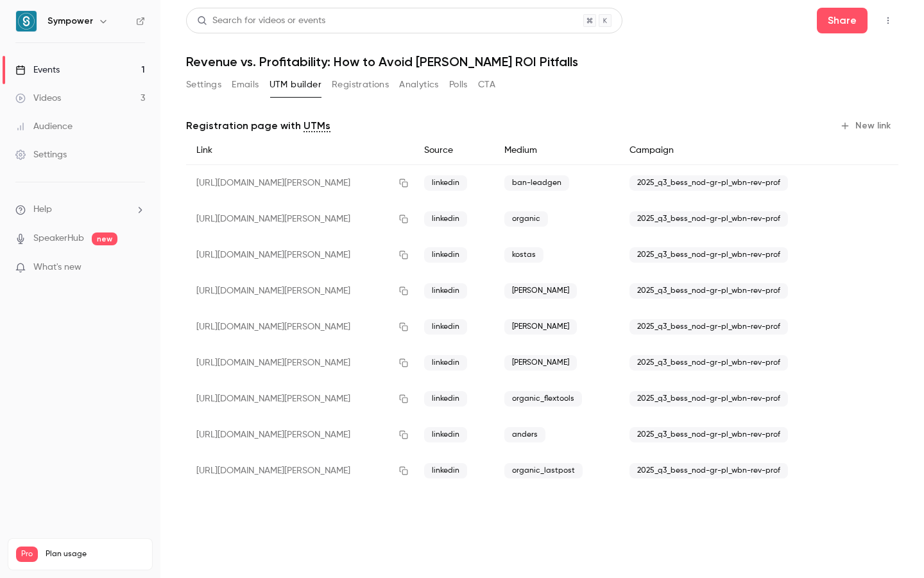 The height and width of the screenshot is (578, 924). Describe the element at coordinates (38, 98) in the screenshot. I see `div: Videos` at that location.